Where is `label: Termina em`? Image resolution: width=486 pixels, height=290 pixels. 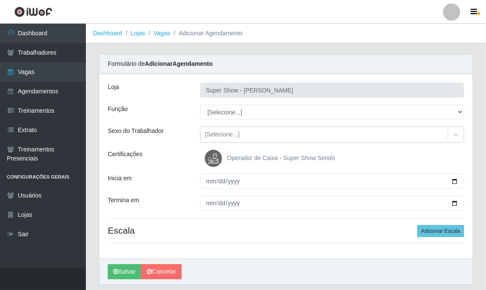 label: Termina em is located at coordinates (123, 200).